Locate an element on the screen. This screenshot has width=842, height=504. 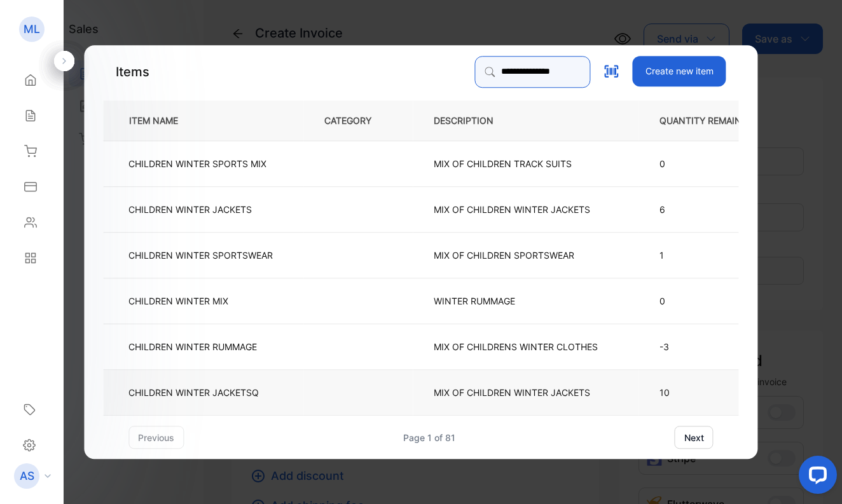
p: 1 is located at coordinates (713, 255).